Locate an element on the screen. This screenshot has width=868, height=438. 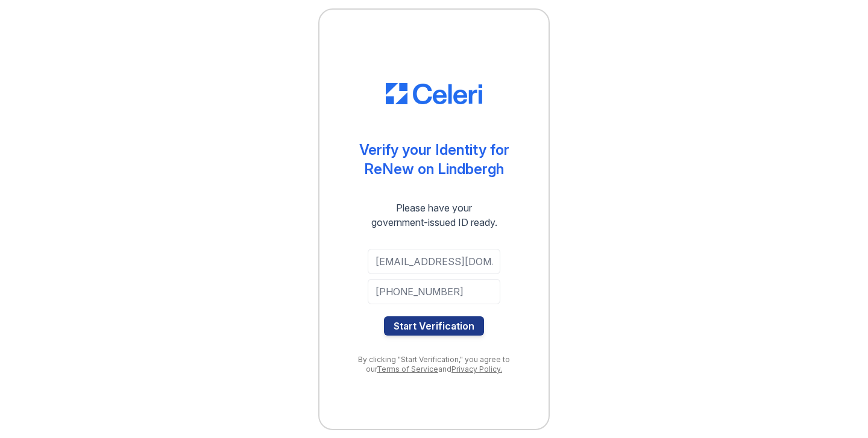
button: Start Verification is located at coordinates (434, 326).